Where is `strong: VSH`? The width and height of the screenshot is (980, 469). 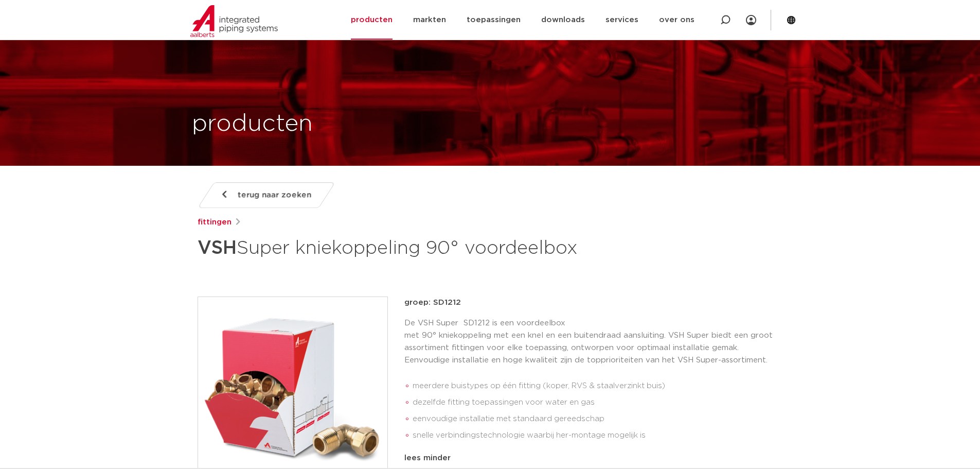 strong: VSH is located at coordinates (217, 248).